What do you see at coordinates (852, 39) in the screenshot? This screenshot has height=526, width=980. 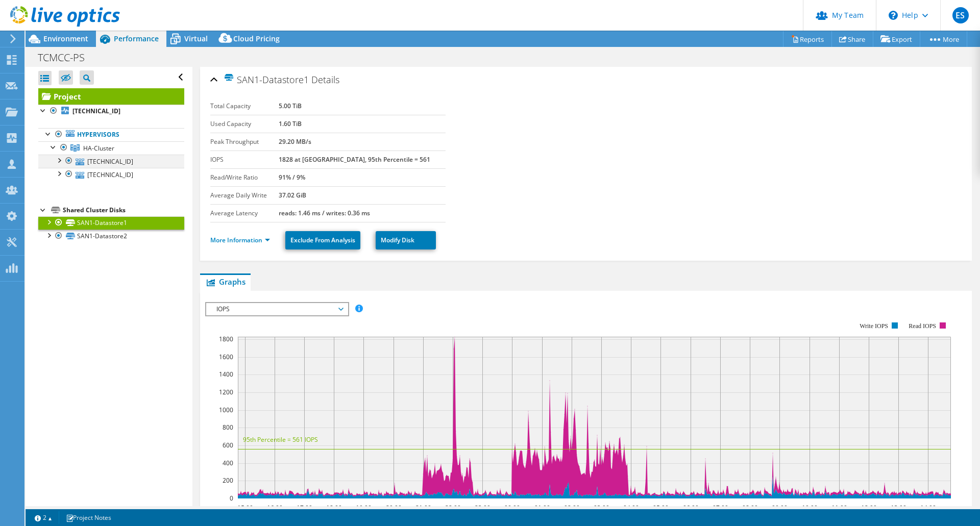 I see `a: Share` at bounding box center [852, 39].